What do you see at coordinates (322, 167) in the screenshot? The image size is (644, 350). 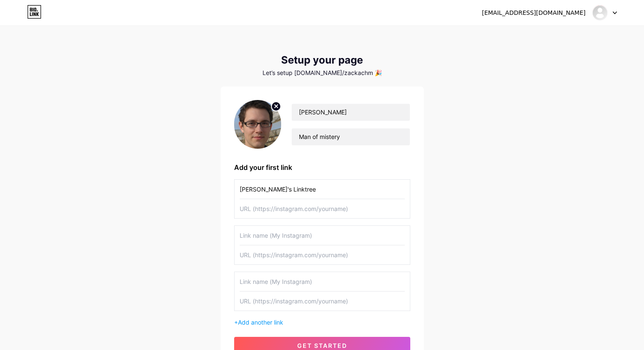 I see `div: Add your first link` at bounding box center [322, 167].